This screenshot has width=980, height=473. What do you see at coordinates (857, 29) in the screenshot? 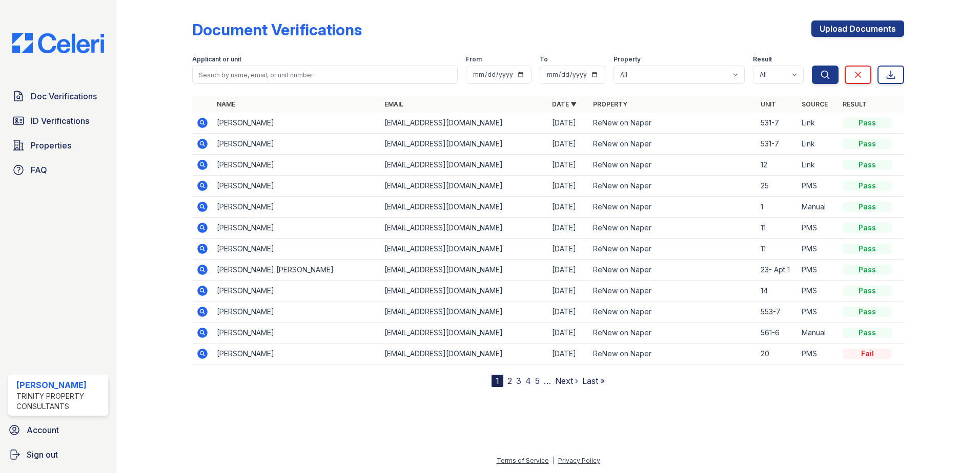
I see `a: Upload Documents` at bounding box center [857, 29].